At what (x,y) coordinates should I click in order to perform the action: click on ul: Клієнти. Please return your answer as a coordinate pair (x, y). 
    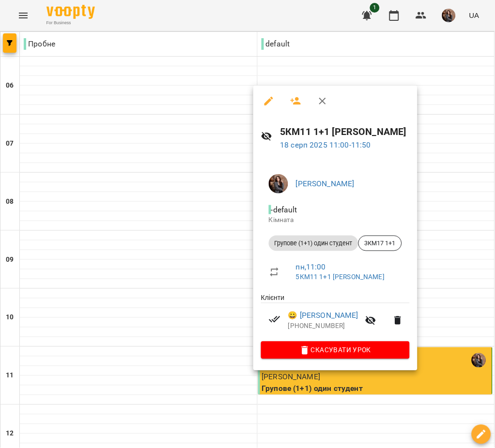
    Looking at the image, I should click on (335, 317).